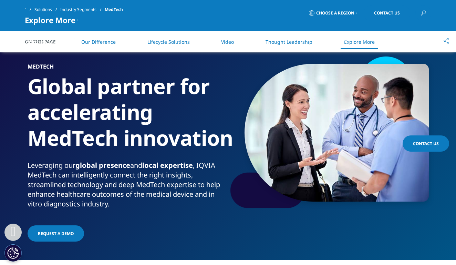 This screenshot has width=456, height=265. I want to click on strong: global presence, so click(103, 165).